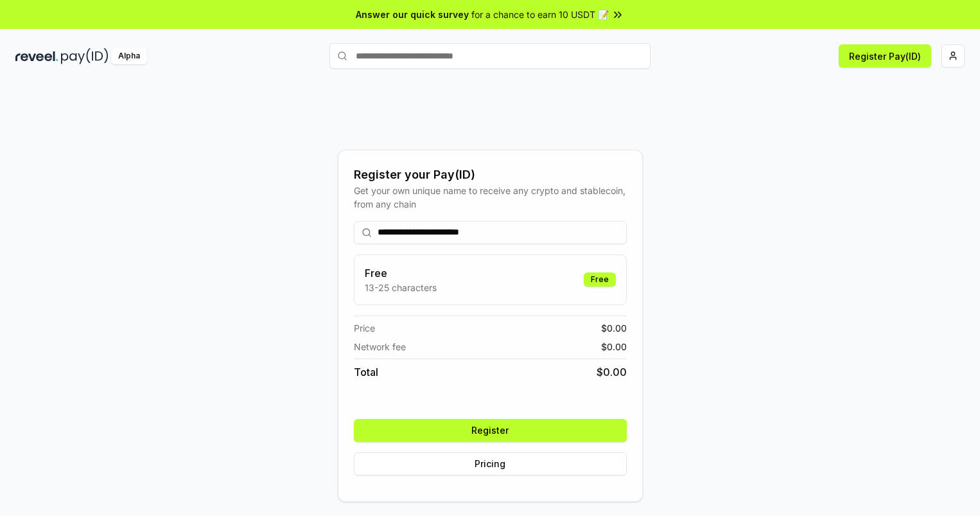 The height and width of the screenshot is (516, 980). What do you see at coordinates (490, 175) in the screenshot?
I see `div: Register your Pay(ID)` at bounding box center [490, 175].